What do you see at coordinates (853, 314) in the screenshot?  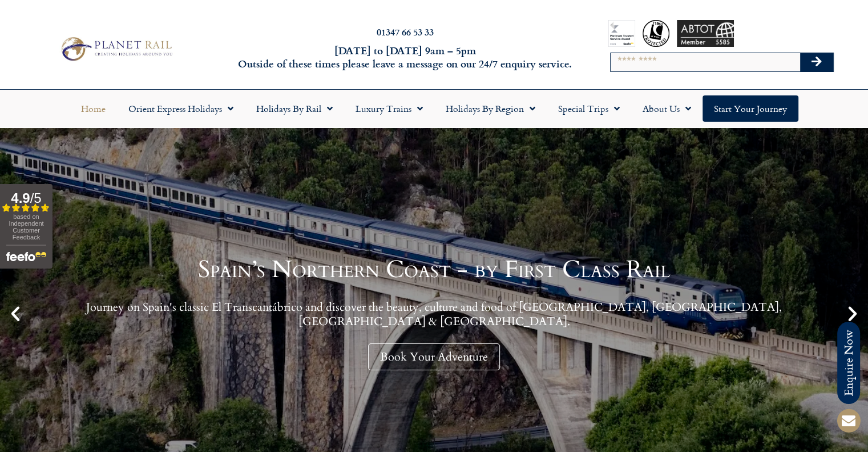 I see `div: Next slide` at bounding box center [853, 314].